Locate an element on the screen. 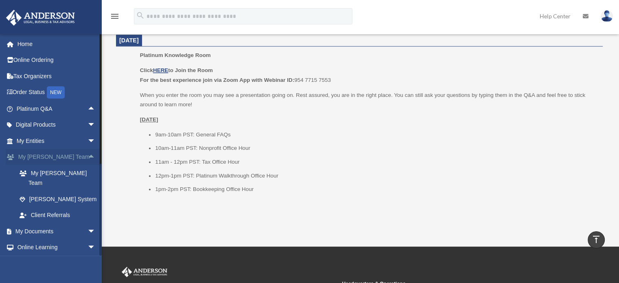  a: HERE is located at coordinates (160, 70).